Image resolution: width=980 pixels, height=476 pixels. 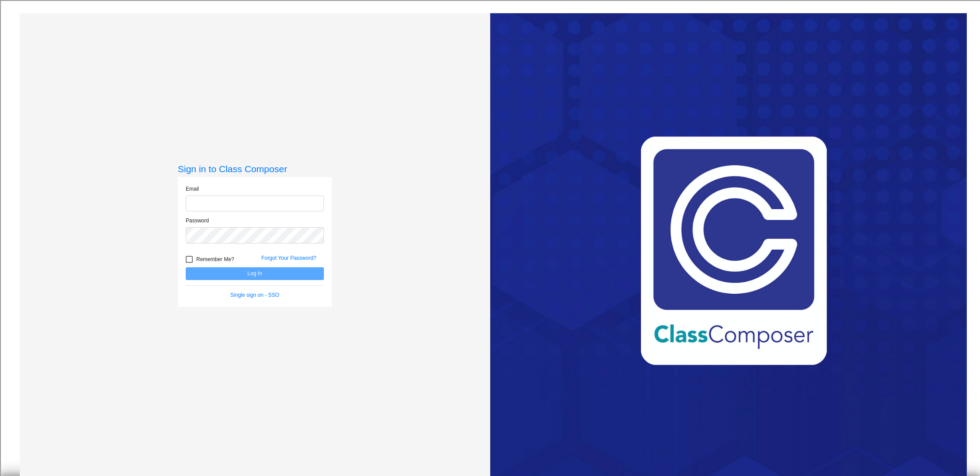 I want to click on label: Email, so click(x=192, y=189).